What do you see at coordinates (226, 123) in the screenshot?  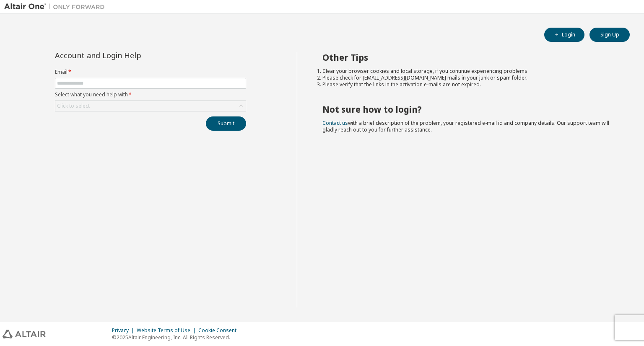 I see `button: Submit` at bounding box center [226, 123].